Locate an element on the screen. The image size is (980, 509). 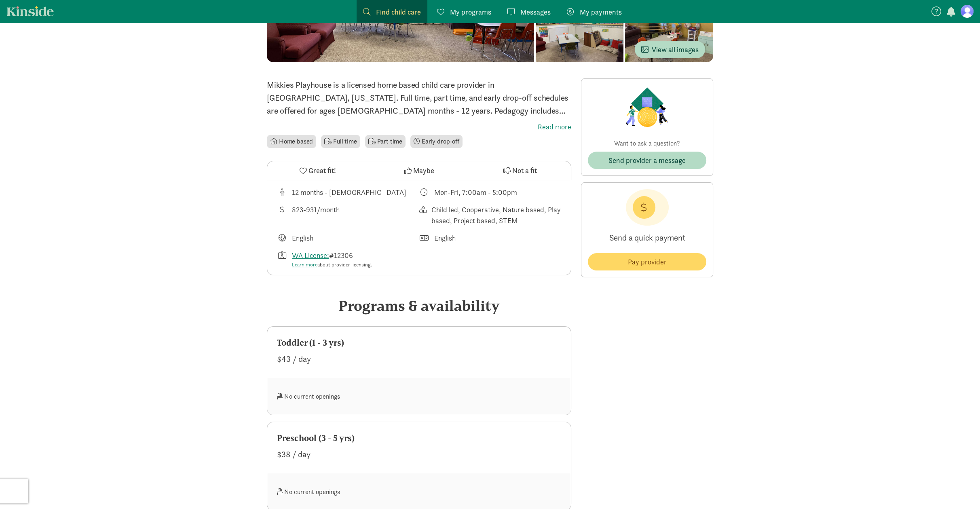
div: Class schedule is located at coordinates (490, 192).